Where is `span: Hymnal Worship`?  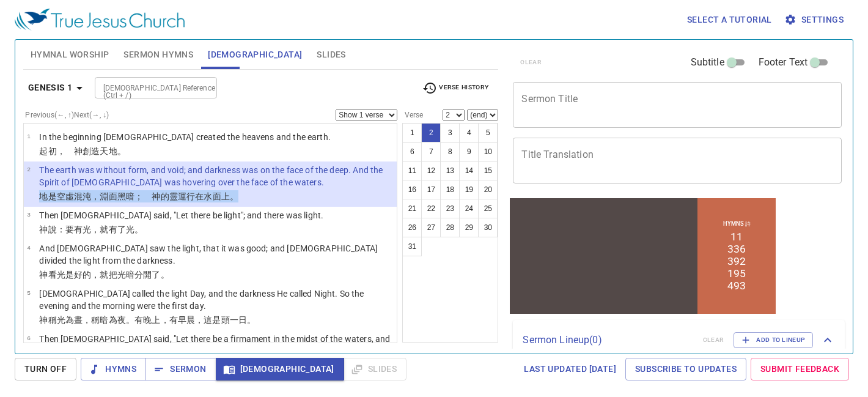
span: Hymnal Worship is located at coordinates (69, 55).